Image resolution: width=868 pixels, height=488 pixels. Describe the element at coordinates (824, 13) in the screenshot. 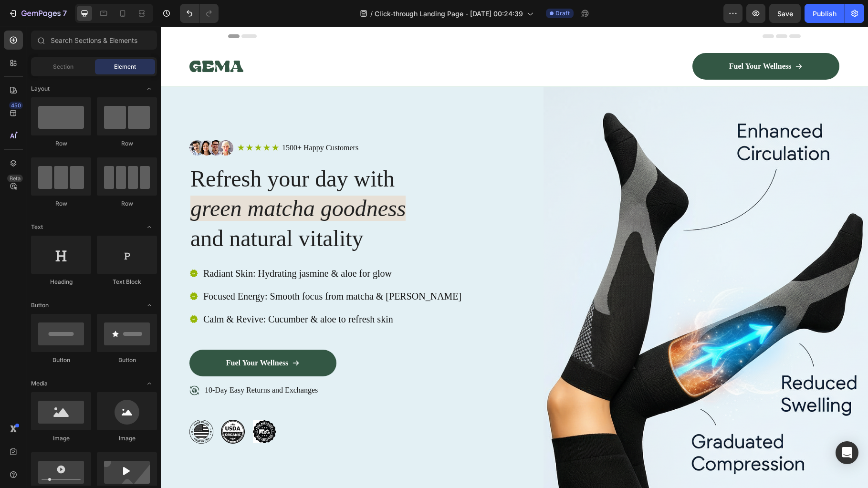

I see `div: Publish` at that location.